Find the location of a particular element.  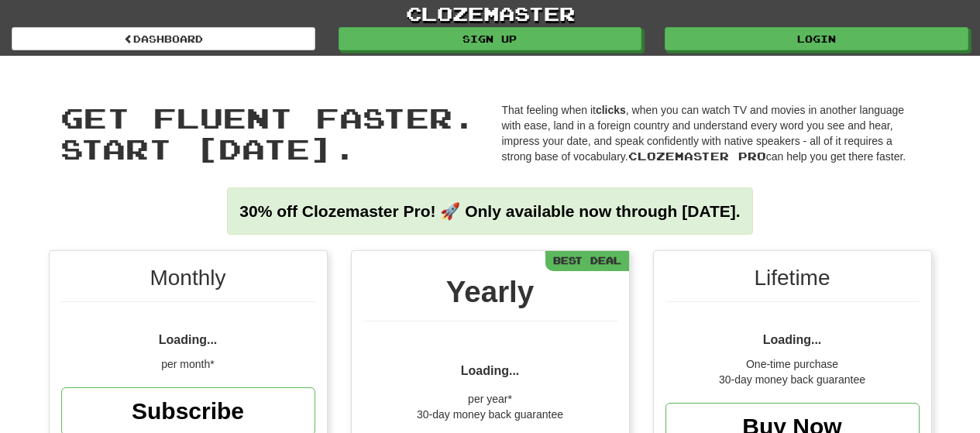

div: Lifetime is located at coordinates (792, 282).